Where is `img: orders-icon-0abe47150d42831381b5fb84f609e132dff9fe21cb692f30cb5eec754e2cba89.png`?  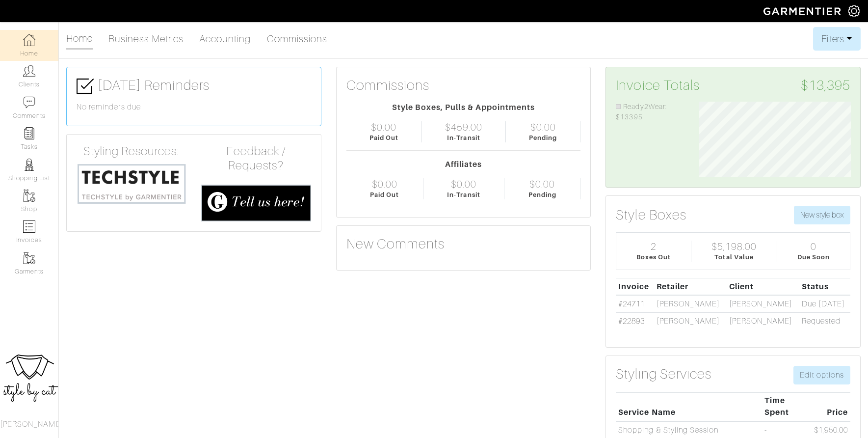 img: orders-icon-0abe47150d42831381b5fb84f609e132dff9fe21cb692f30cb5eec754e2cba89.png is located at coordinates (29, 226).